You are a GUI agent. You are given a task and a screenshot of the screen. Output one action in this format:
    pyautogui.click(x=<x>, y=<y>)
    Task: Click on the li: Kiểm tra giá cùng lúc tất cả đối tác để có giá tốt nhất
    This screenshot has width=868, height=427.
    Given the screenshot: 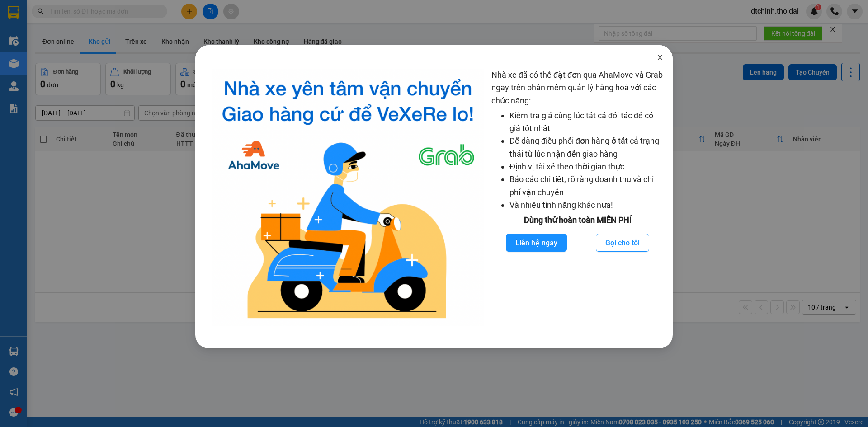 What is the action you would take?
    pyautogui.click(x=587, y=122)
    